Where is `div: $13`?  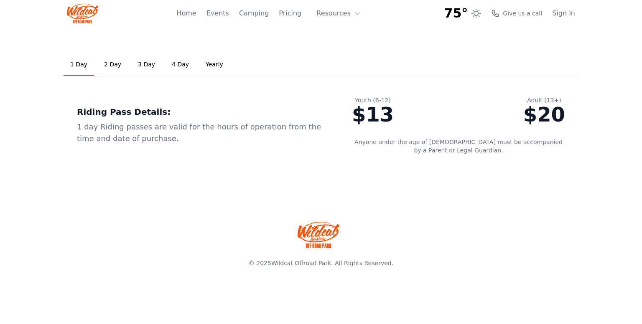 div: $13 is located at coordinates (373, 115).